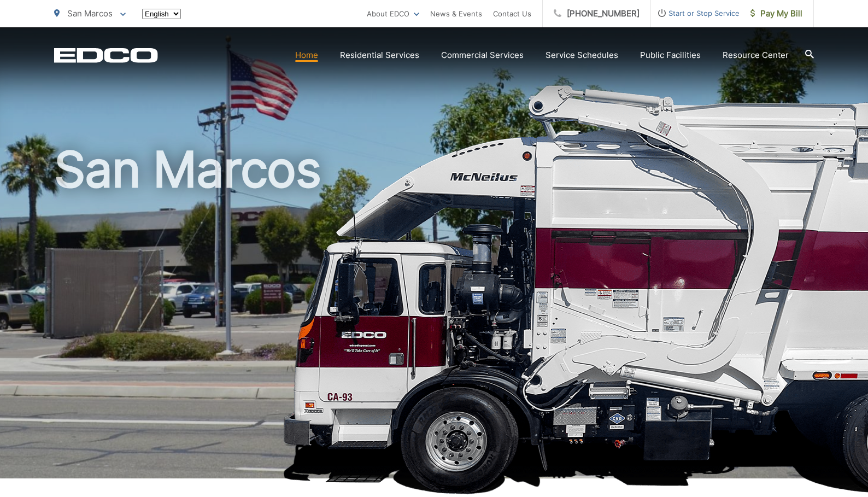 The height and width of the screenshot is (497, 868). What do you see at coordinates (776, 14) in the screenshot?
I see `span: Pay My Bill` at bounding box center [776, 14].